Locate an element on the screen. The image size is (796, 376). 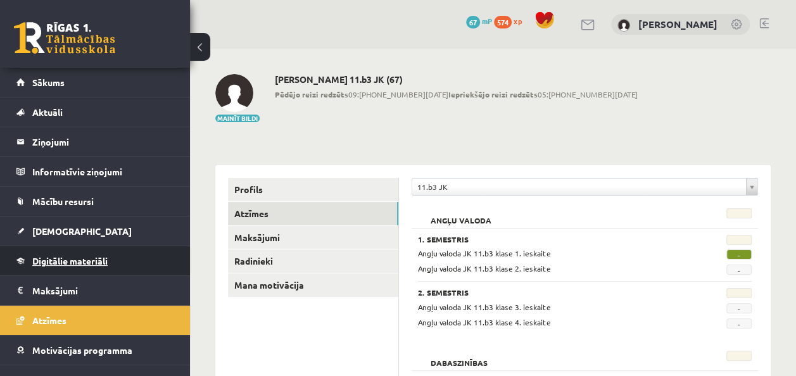
a: Radinieki is located at coordinates (313, 261).